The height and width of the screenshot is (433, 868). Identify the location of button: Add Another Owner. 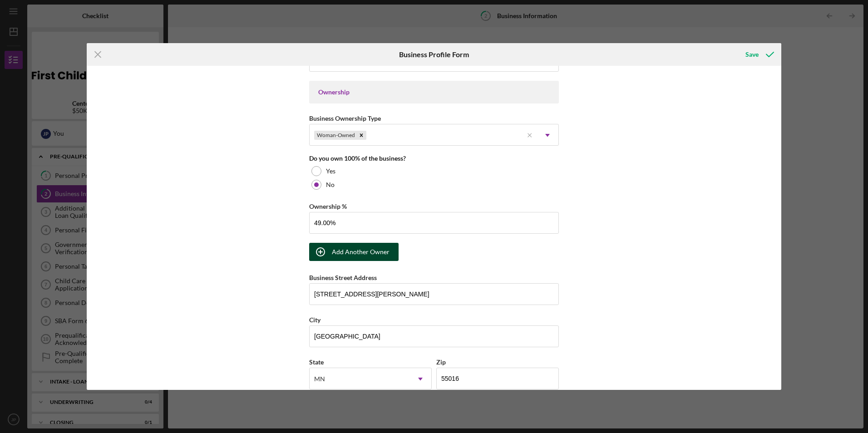
(354, 252).